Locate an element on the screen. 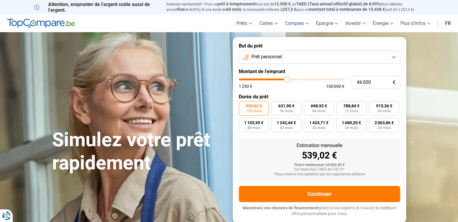 The height and width of the screenshot is (222, 458). span: 120 mois is located at coordinates (253, 111).